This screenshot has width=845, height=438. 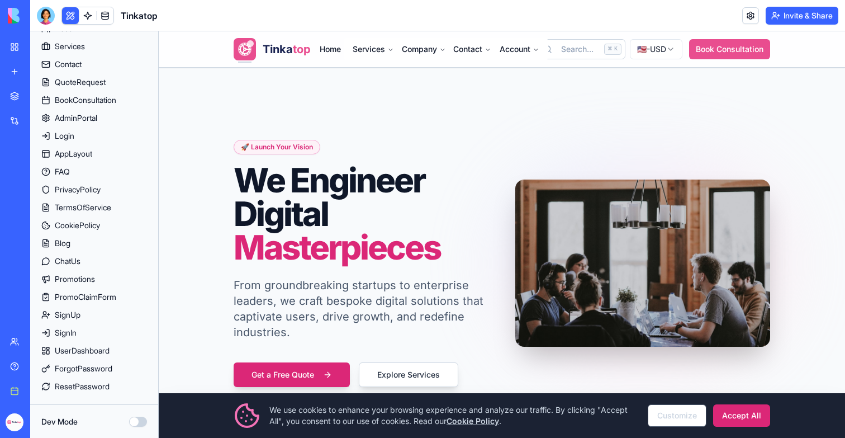 What do you see at coordinates (94, 333) in the screenshot?
I see `a: SignIn` at bounding box center [94, 333].